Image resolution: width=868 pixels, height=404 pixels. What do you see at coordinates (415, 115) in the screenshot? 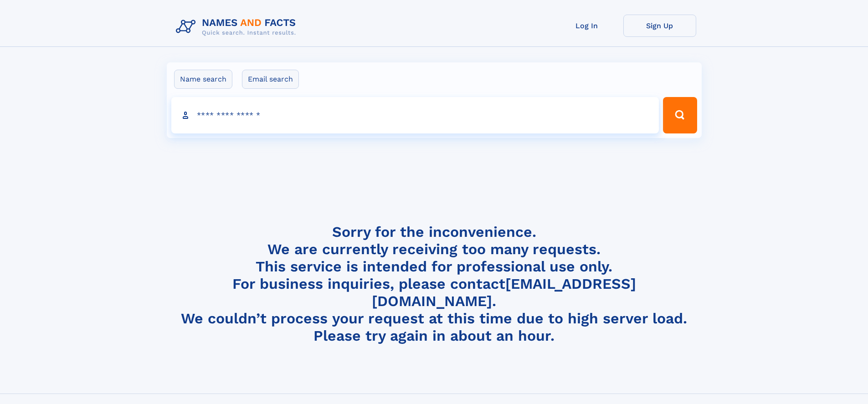
I see `input: search input` at bounding box center [415, 115].